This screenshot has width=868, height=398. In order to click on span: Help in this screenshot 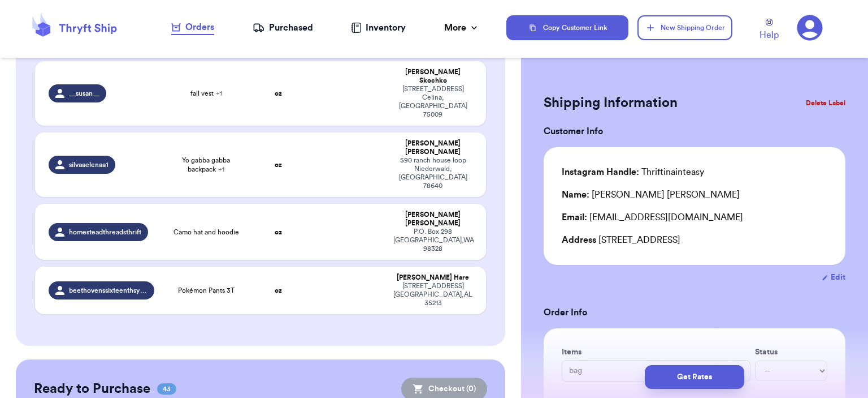, I will do `click(768, 35)`.